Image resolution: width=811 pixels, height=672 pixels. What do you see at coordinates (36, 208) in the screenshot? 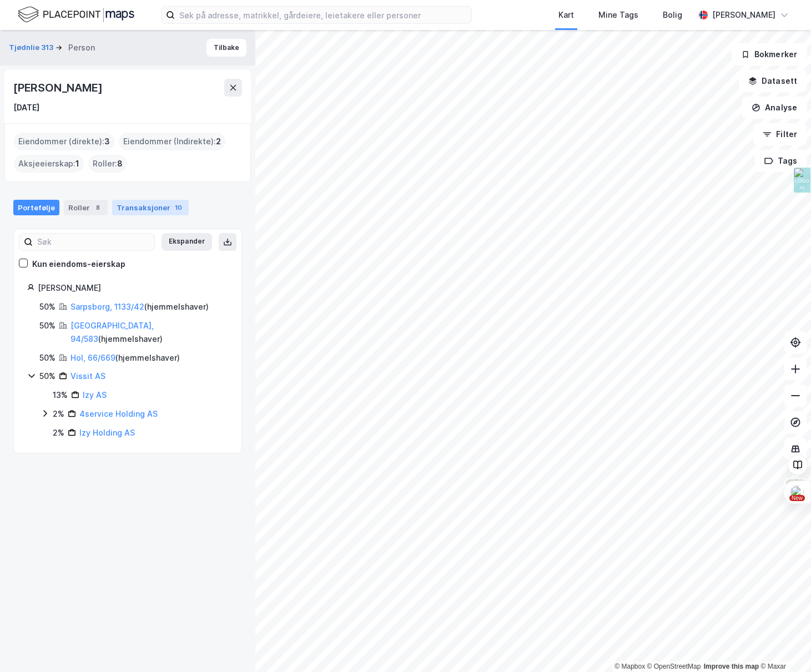
I see `div: Portefølje` at bounding box center [36, 208].